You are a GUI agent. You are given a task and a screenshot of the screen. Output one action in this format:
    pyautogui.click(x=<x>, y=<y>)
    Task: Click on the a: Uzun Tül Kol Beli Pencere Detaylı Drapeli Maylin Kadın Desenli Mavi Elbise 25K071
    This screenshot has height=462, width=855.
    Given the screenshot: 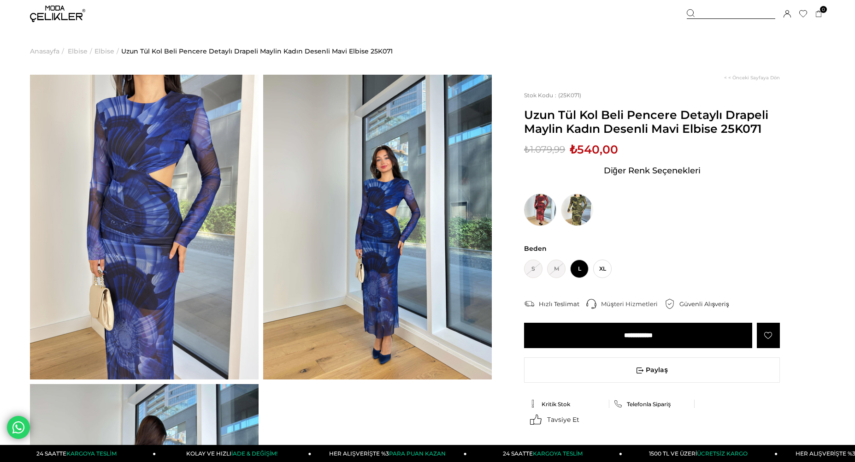 What is the action you would take?
    pyautogui.click(x=257, y=51)
    